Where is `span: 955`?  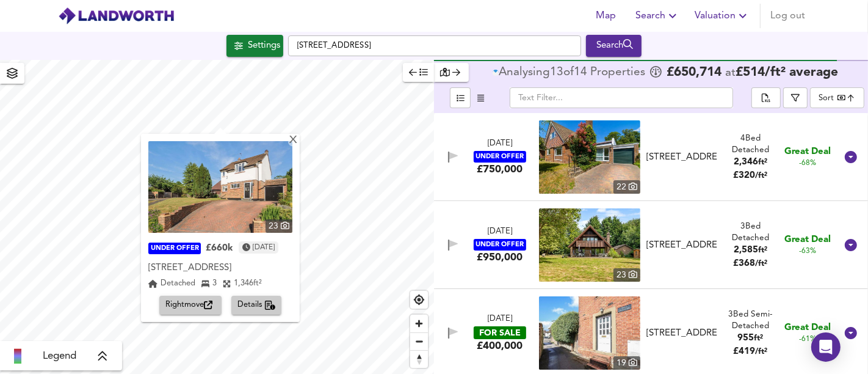
span: 955 is located at coordinates (746, 338).